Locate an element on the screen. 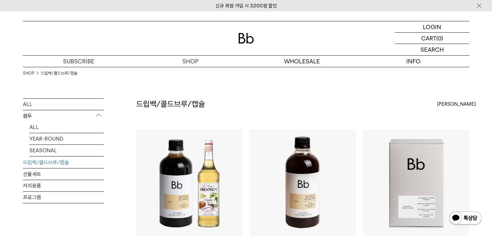 This screenshot has width=492, height=236. p: LOGIN is located at coordinates (432, 27).